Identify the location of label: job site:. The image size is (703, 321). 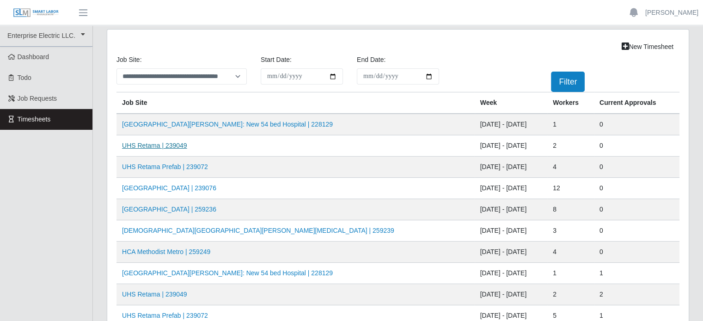
(129, 60).